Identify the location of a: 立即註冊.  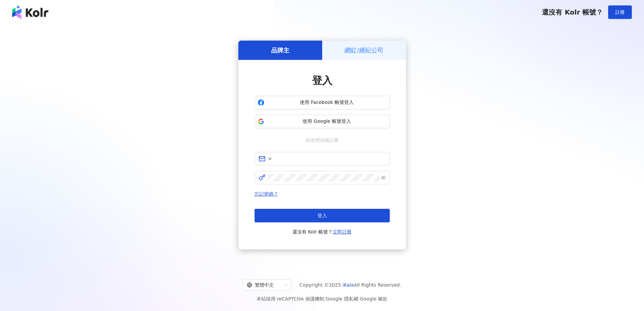
(342, 232).